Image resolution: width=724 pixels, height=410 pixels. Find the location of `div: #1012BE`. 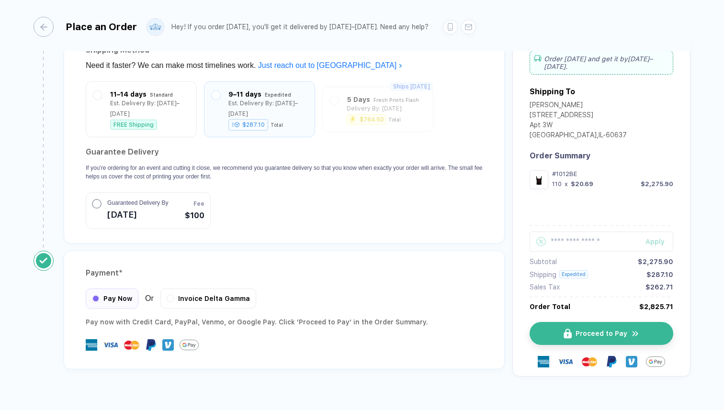

div: #1012BE is located at coordinates (612, 174).